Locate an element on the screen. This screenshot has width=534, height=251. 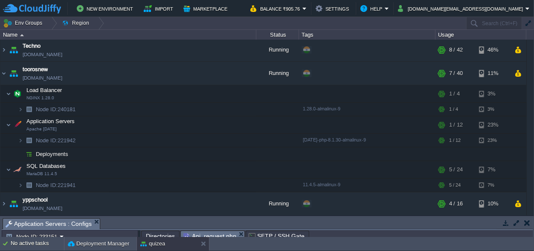
span: yppschool is located at coordinates (35, 201).